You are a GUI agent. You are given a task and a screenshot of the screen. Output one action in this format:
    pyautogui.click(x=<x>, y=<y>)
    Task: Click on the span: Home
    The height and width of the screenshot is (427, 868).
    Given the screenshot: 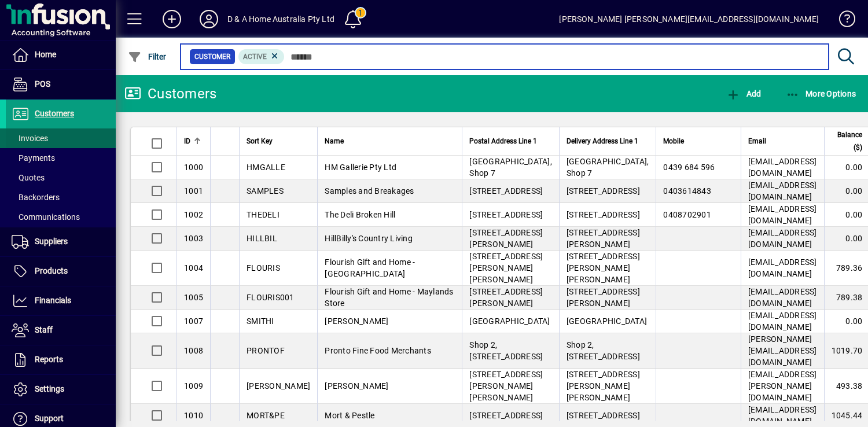 What is the action you would take?
    pyautogui.click(x=45, y=54)
    